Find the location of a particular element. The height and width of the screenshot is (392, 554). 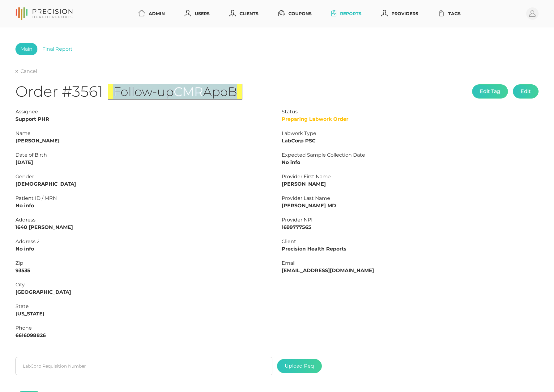

div: Gender is located at coordinates (144, 177).